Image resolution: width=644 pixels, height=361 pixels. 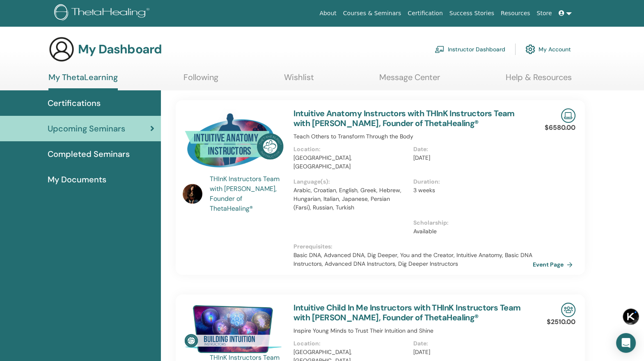 I want to click on p: $2510.00, so click(x=561, y=322).